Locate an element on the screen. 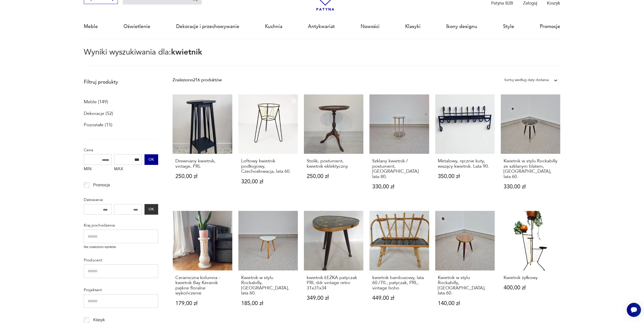 This screenshot has width=644, height=323. h3: Stolik, postument, kwietnik eklektyczny is located at coordinates (334, 164).